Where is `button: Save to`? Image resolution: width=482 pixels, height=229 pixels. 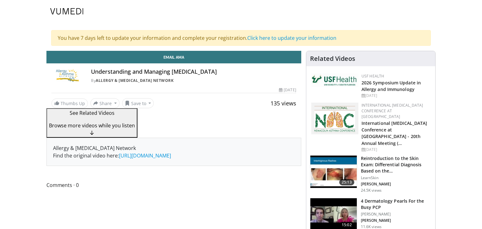 button: Save to is located at coordinates (138, 103).